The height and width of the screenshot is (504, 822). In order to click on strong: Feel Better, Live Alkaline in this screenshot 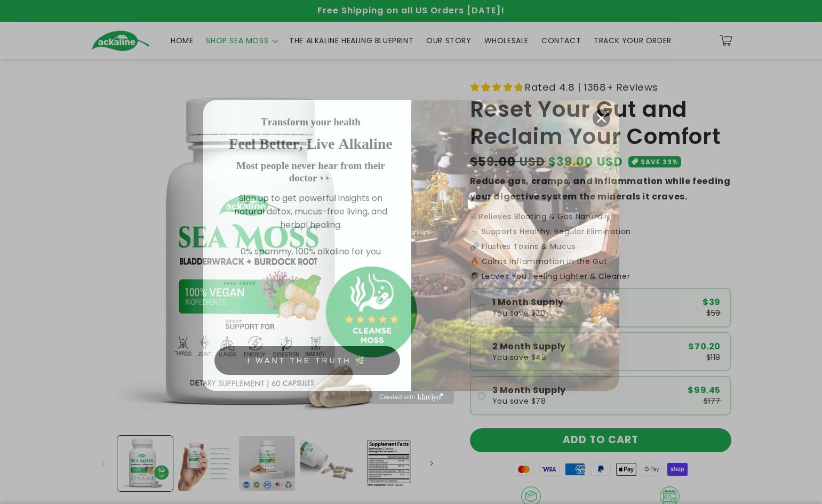, I will do `click(311, 143)`.